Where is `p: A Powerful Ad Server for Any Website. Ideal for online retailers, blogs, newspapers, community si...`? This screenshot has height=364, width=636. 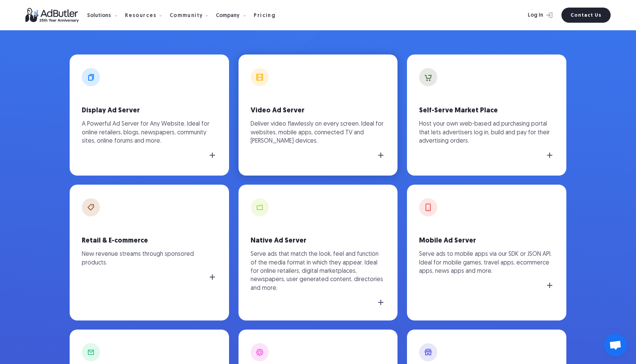
p: A Powerful Ad Server for Any Website. Ideal for online retailers, blogs, newspapers, community si... is located at coordinates (149, 132).